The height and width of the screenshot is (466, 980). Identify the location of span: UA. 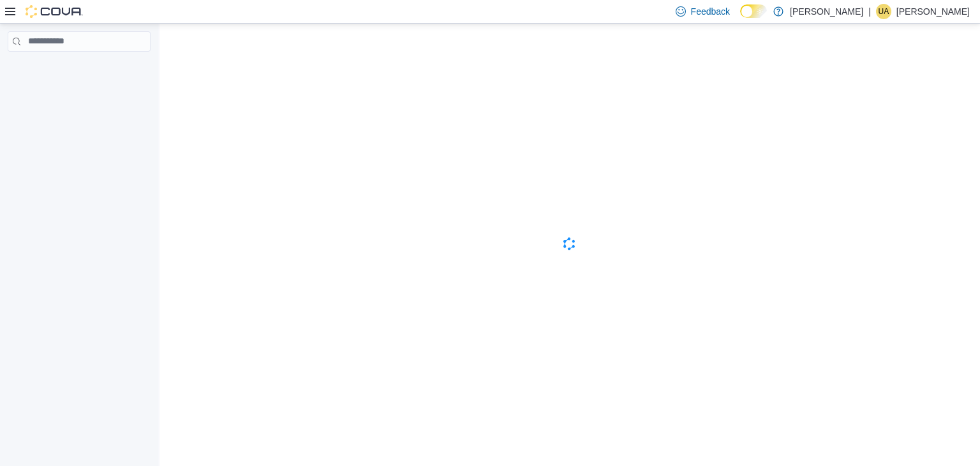
(884, 12).